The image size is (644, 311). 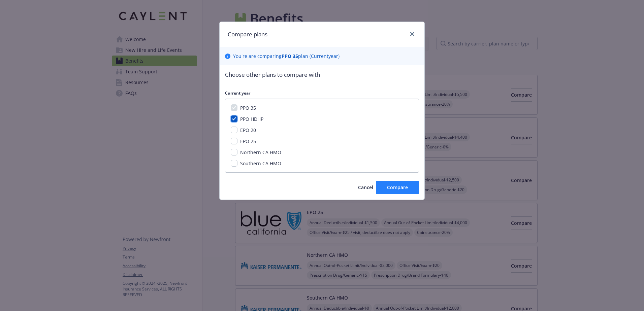 What do you see at coordinates (412, 34) in the screenshot?
I see `a: close` at bounding box center [412, 34].